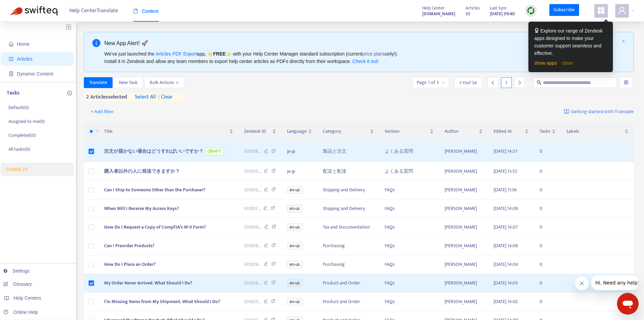  I want to click on span: How Do I Request a Copy of CompTIA’s W-9 Form?, so click(155, 227).